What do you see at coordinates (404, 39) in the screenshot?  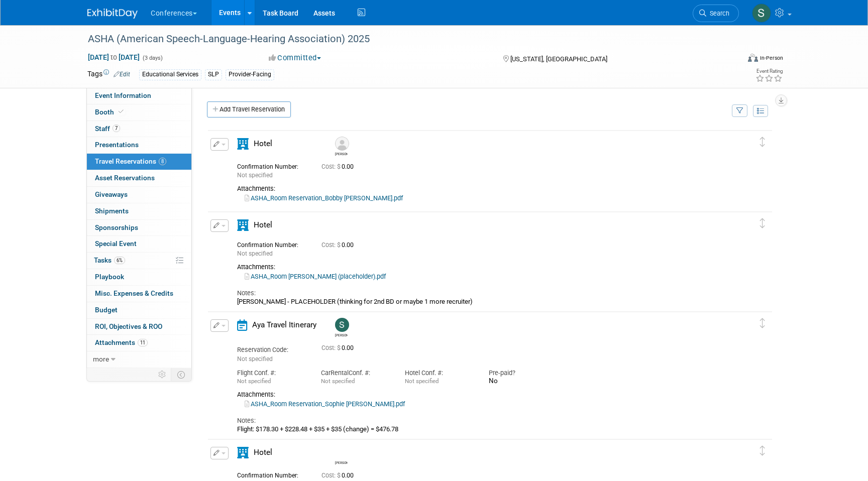 I see `div: ASHA (American Speech-Language-Hearing Association) 2025` at bounding box center [404, 39].